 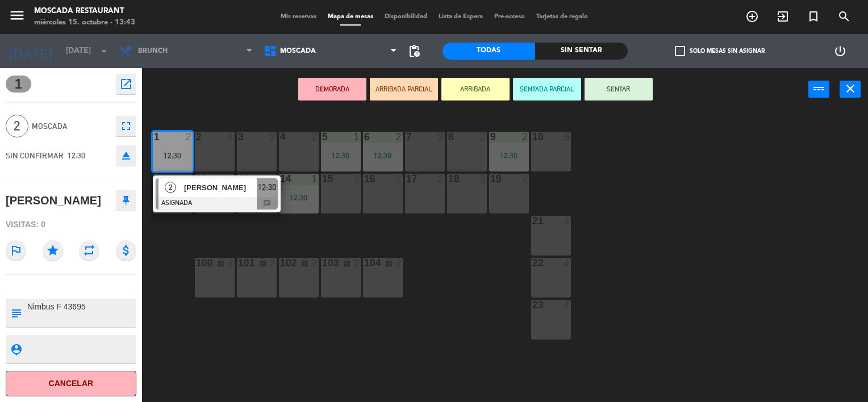 What do you see at coordinates (280, 179) in the screenshot?
I see `div: 14` at bounding box center [280, 179].